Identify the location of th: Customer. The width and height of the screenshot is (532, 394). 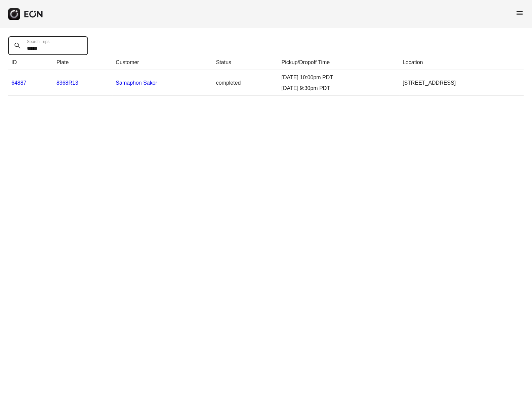
(163, 63).